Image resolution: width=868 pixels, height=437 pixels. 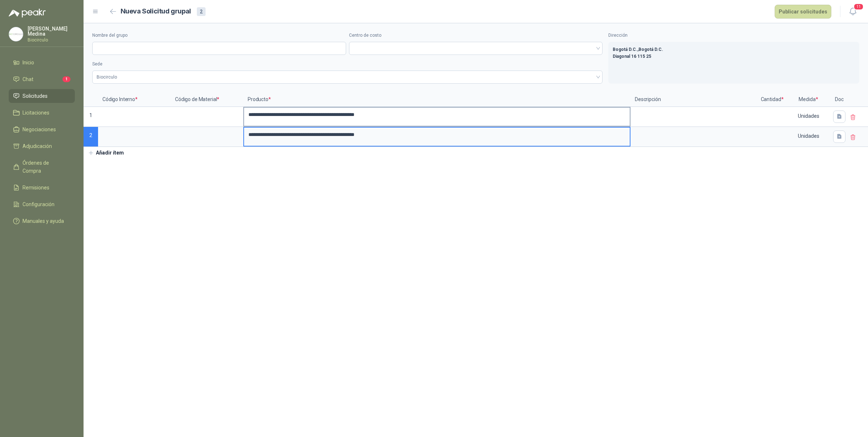 I want to click on span: Solicitudes, so click(x=34, y=96).